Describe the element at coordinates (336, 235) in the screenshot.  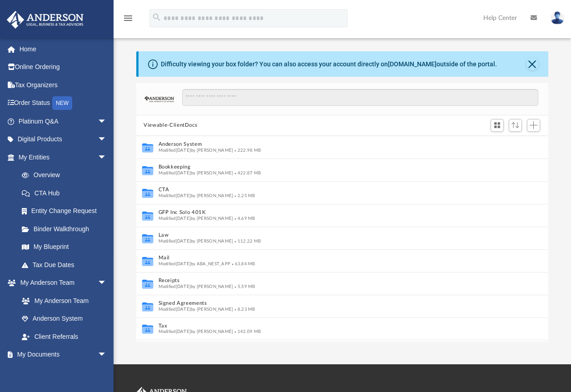
I see `button: Law` at that location.